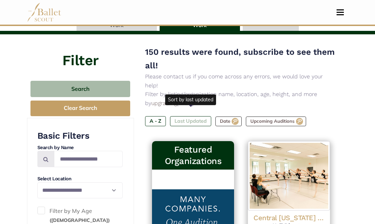 Image resolution: width=375 pixels, height=224 pixels. Describe the element at coordinates (156, 121) in the screenshot. I see `label: A - Z` at that location.